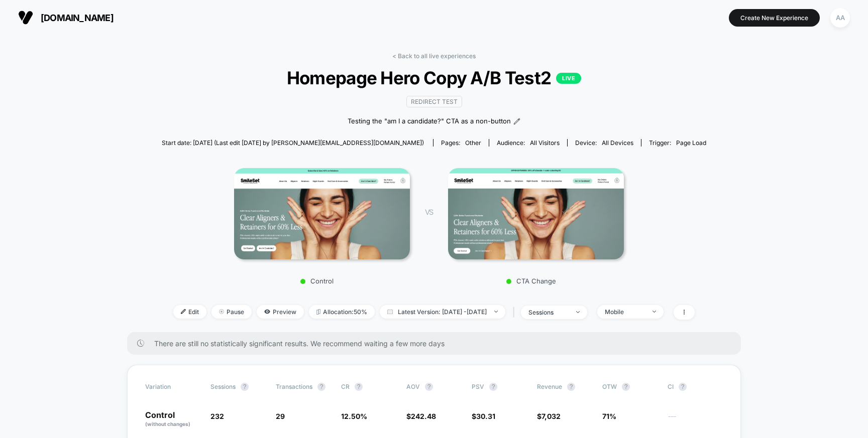 The image size is (868, 438). I want to click on img: CTA Change main, so click(535, 214).